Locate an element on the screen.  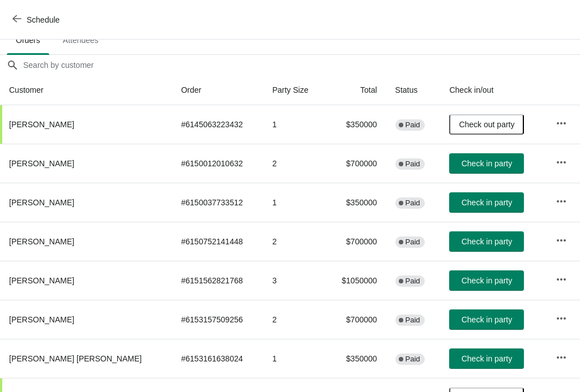
span: Check out party is located at coordinates (487, 125).